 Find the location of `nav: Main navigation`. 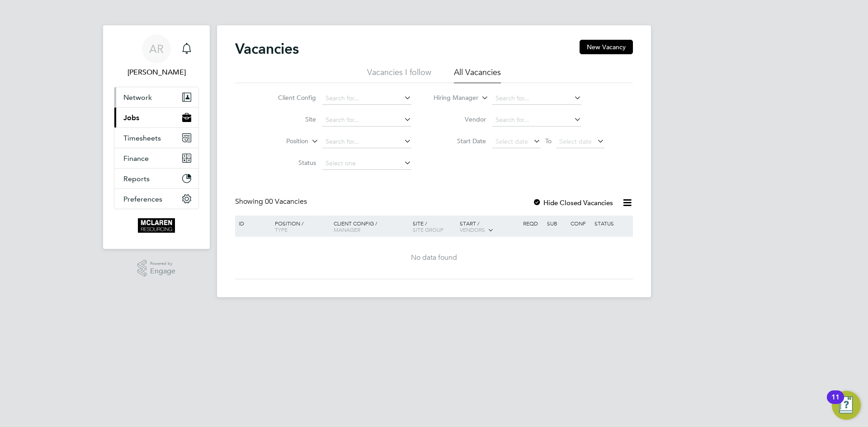

nav: Main navigation is located at coordinates (156, 137).